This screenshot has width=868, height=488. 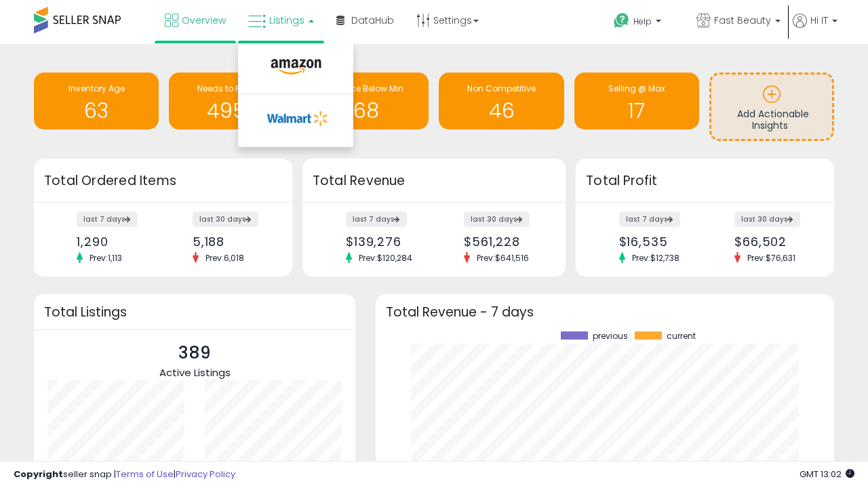 I want to click on a: Inventory Age 63, so click(x=96, y=101).